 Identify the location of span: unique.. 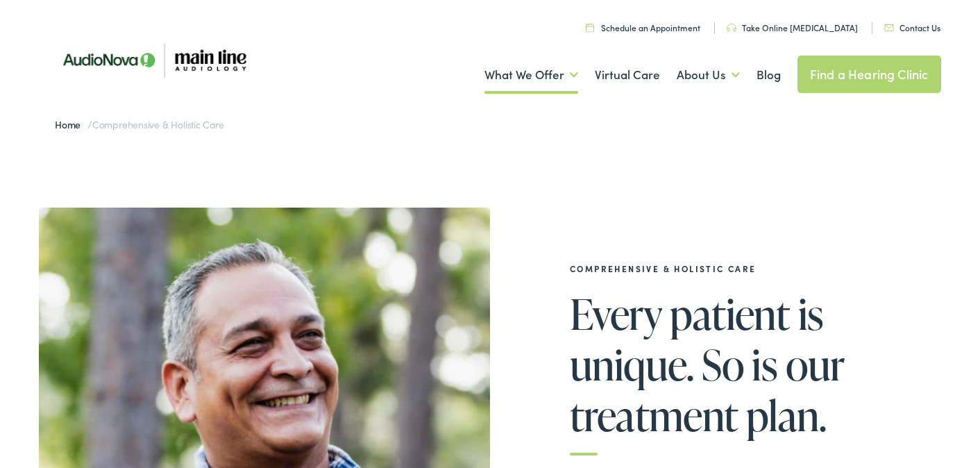
(632, 365).